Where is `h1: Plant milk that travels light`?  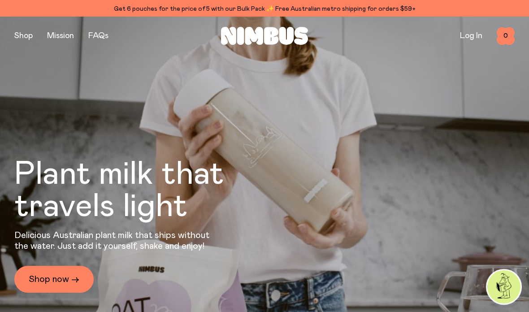
h1: Plant milk that travels light is located at coordinates (144, 191).